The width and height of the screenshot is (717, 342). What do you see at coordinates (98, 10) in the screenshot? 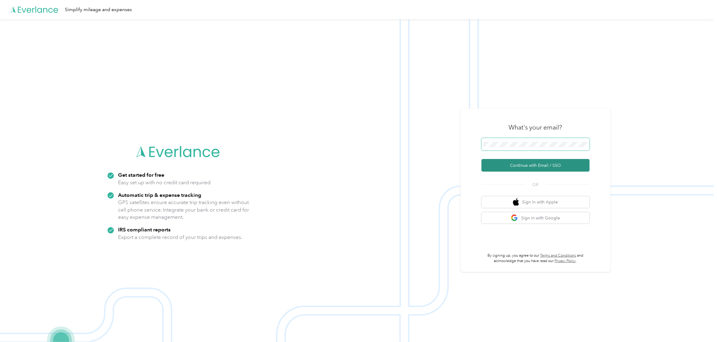
I see `div: Simplify mileage and expenses` at bounding box center [98, 10].